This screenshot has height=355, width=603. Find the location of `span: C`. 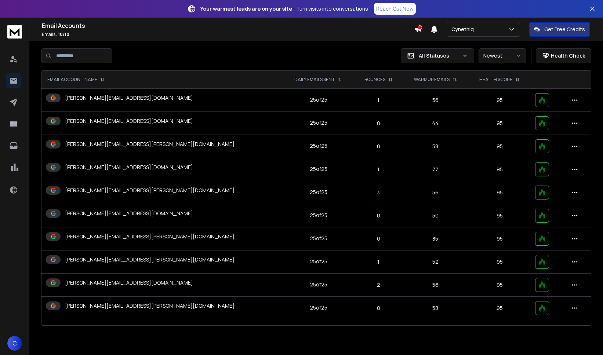

span: C is located at coordinates (15, 343).